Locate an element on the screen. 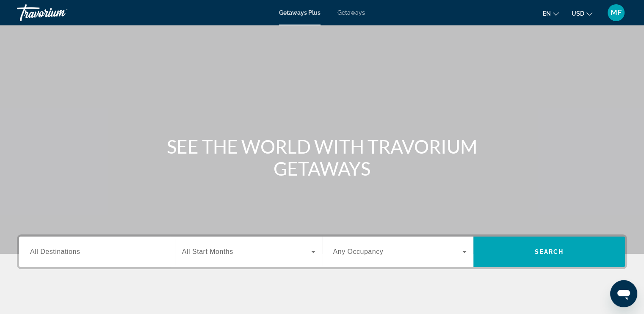 This screenshot has width=644, height=314. button: User Menu is located at coordinates (616, 12).